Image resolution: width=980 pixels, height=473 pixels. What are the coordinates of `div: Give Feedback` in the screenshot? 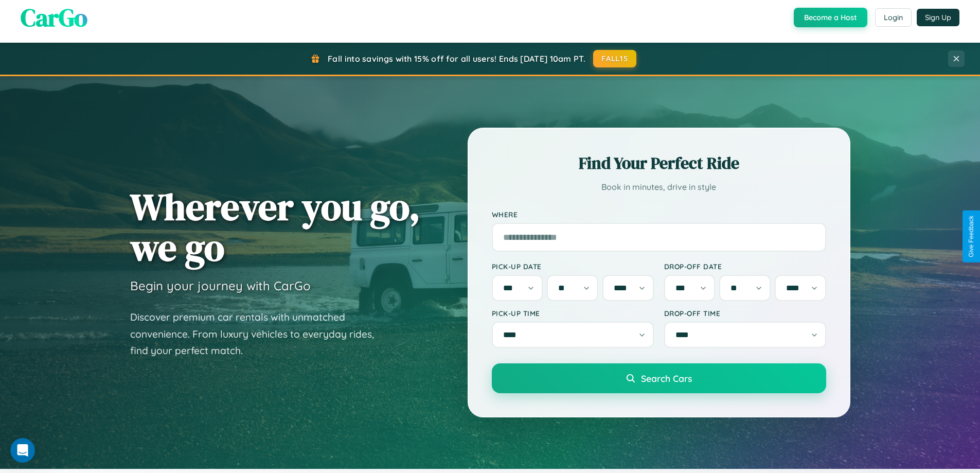 It's located at (971, 236).